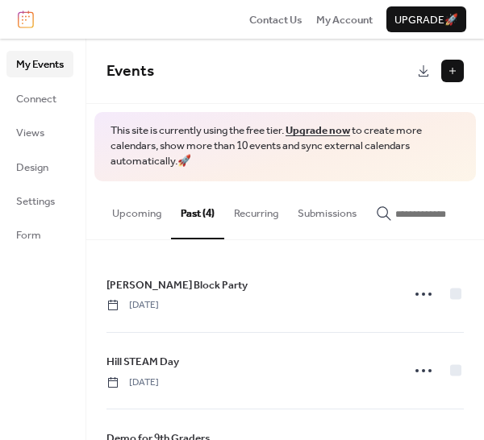 The width and height of the screenshot is (484, 440). Describe the element at coordinates (426, 20) in the screenshot. I see `span: Upgrade 🚀` at that location.